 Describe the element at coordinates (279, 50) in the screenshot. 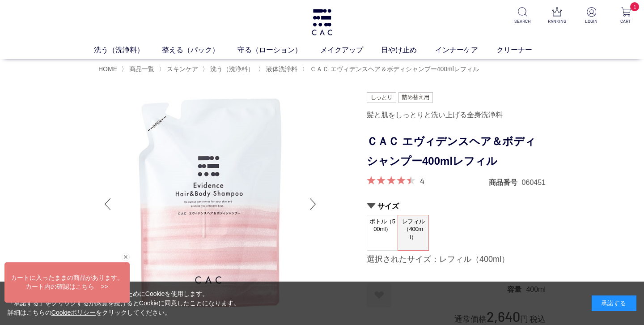

I see `a: 守る（ローション）` at that location.